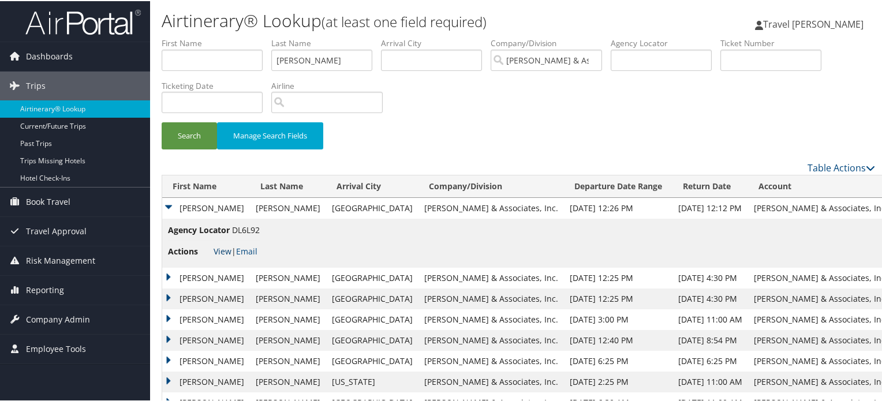 The width and height of the screenshot is (882, 401). Describe the element at coordinates (199, 229) in the screenshot. I see `span: Agency Locator` at that location.